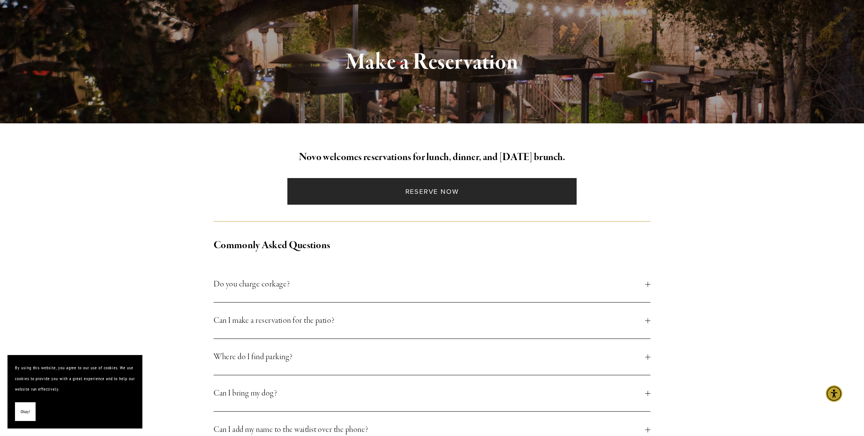 The height and width of the screenshot is (436, 864). I want to click on a: Reserve Now, so click(432, 191).